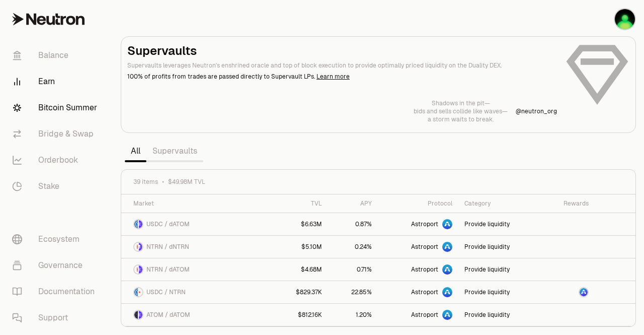 The height and width of the screenshot is (335, 644). What do you see at coordinates (56, 186) in the screenshot?
I see `a: Stake` at bounding box center [56, 186].